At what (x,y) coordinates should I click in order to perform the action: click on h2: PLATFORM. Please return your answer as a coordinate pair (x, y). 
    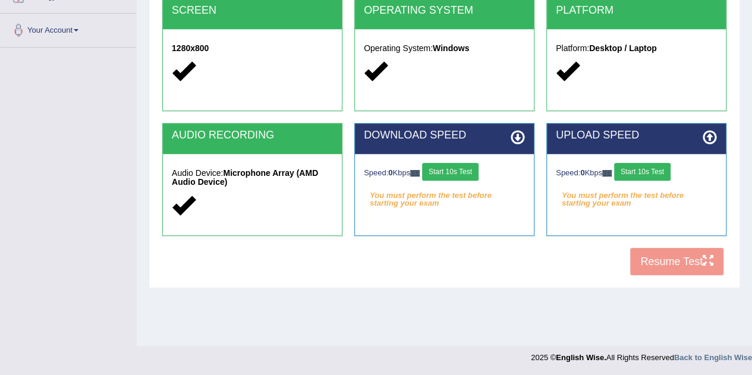
    Looking at the image, I should click on (636, 11).